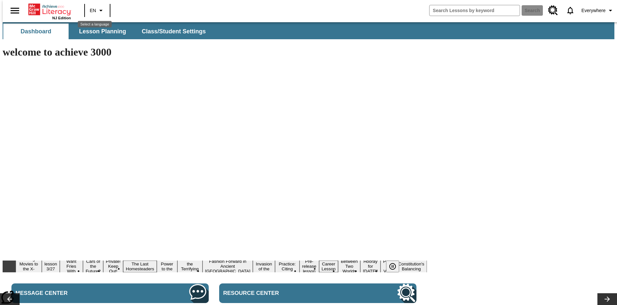 The image size is (617, 305). I want to click on button: Slide 9 Fashion Forward in Ancient Rome, so click(228, 266).